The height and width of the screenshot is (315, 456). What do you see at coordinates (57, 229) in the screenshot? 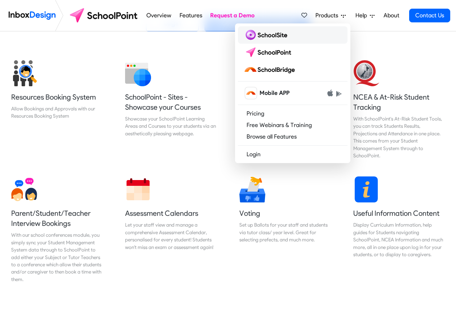
I see `a: Parent/Student/Teacher Interview Bookings With our school conferences module, you simply sync you...` at bounding box center [57, 229].